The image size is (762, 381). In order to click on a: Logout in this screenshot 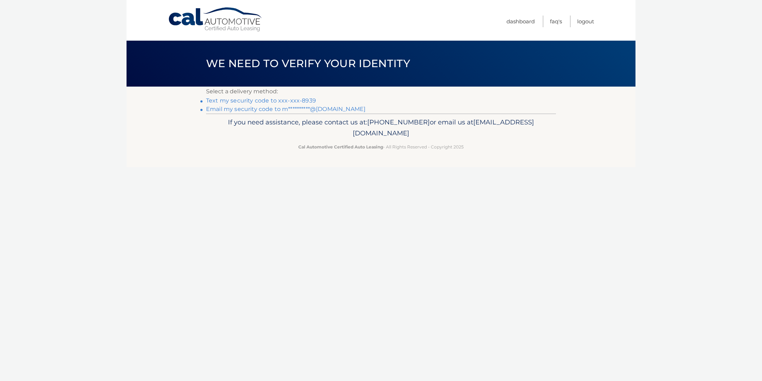, I will do `click(585, 21)`.